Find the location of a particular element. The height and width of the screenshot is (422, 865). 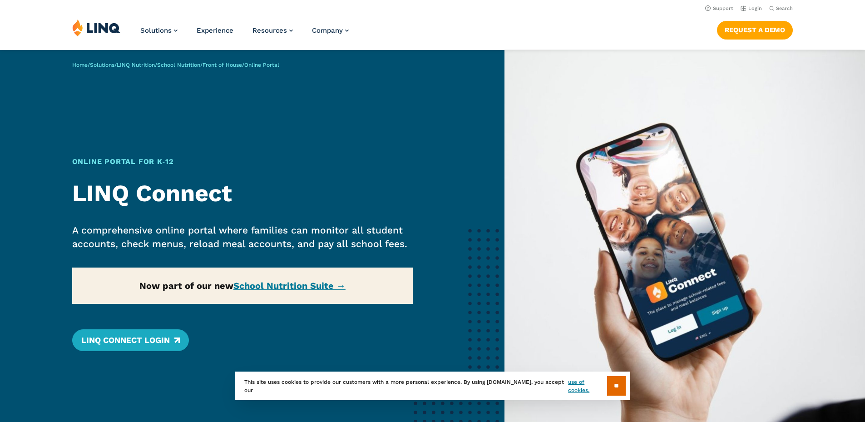

a: Request a Demo is located at coordinates (755, 30).